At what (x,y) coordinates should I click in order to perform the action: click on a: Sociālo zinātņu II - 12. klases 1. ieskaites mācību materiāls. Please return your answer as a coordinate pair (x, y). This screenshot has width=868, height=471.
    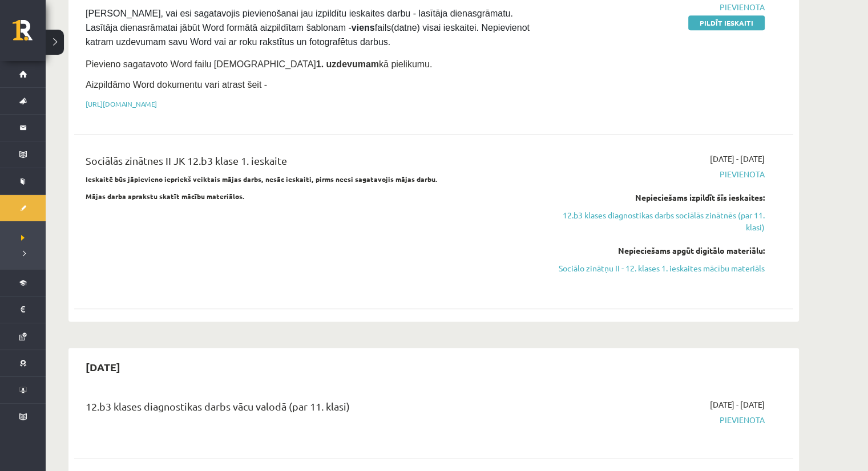
    Looking at the image, I should click on (657, 268).